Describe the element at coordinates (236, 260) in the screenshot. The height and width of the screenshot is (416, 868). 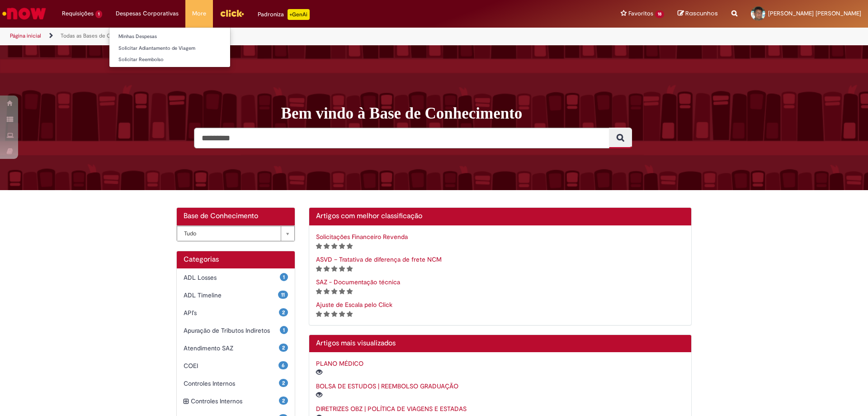
I see `h1: Categorias` at that location.